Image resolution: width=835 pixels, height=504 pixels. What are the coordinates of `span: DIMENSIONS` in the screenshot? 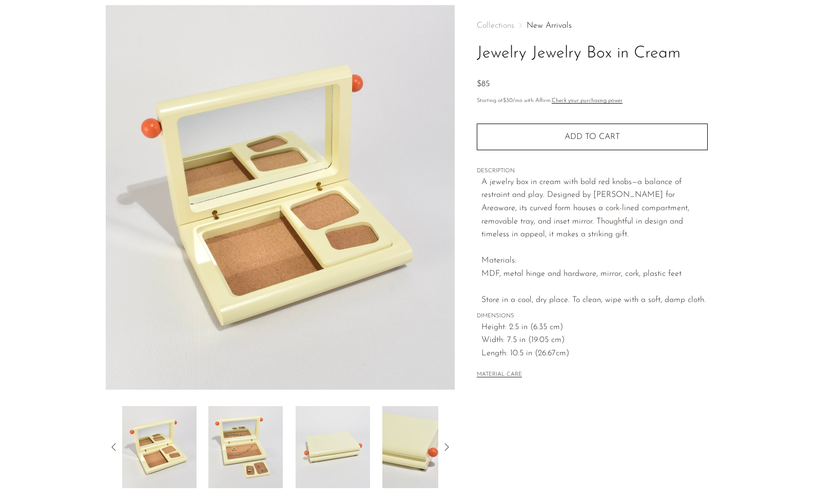 It's located at (592, 317).